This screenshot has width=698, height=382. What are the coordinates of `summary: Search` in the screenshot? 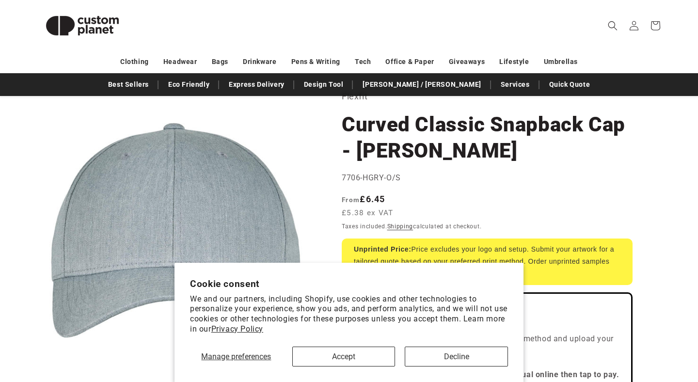 It's located at (613, 26).